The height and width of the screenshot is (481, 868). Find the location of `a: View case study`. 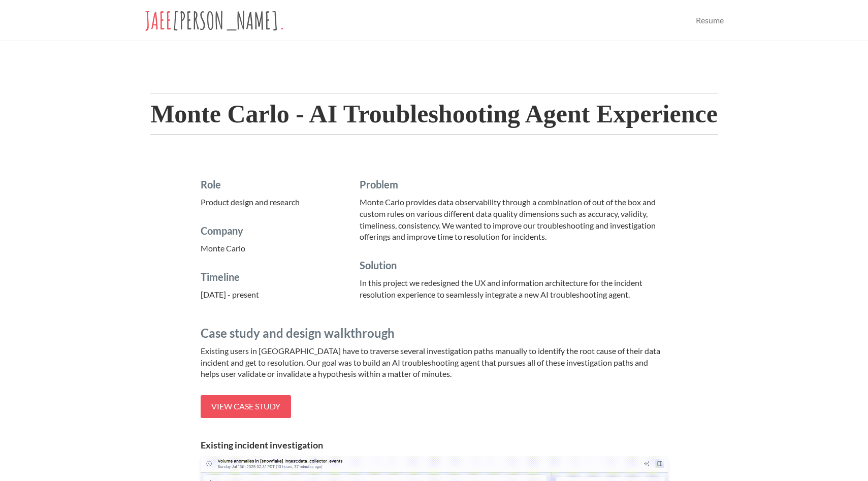

a: View case study is located at coordinates (245, 406).